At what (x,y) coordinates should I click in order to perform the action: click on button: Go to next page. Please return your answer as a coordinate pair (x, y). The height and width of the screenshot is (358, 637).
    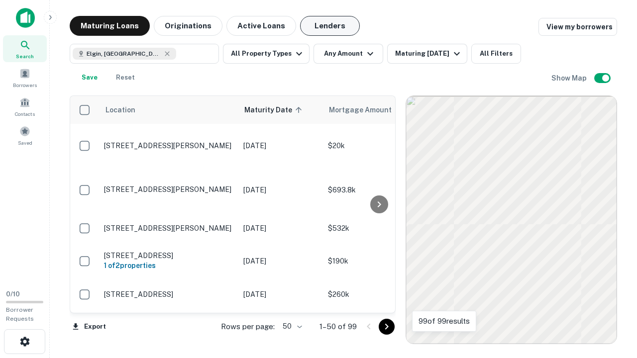
    Looking at the image, I should click on (387, 327).